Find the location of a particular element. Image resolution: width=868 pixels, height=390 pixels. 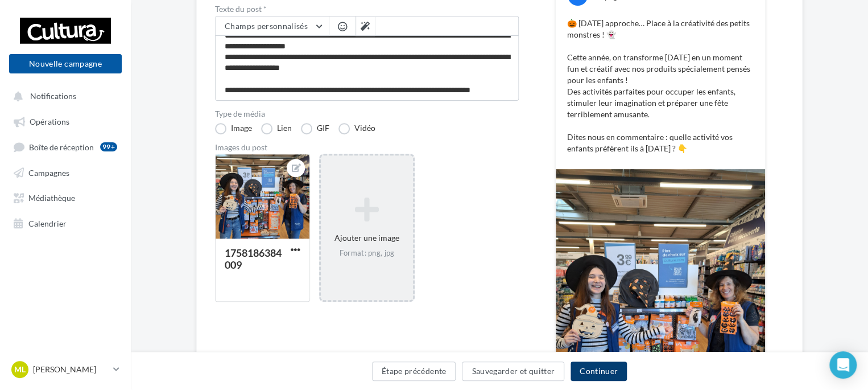

span: Boîte de réception is located at coordinates (61, 146).